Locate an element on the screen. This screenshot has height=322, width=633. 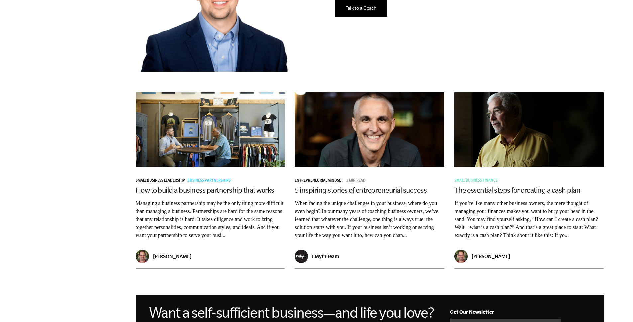
a: Entrepreneurial Mindset is located at coordinates (320, 181).